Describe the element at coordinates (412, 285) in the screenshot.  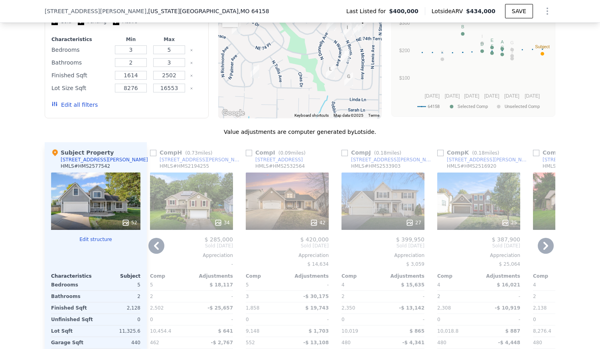
I see `span: $ 15,635` at that location.